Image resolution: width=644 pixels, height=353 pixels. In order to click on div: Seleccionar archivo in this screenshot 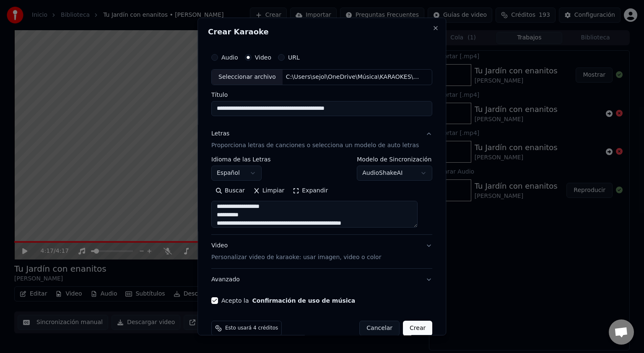, I will do `click(247, 77)`.